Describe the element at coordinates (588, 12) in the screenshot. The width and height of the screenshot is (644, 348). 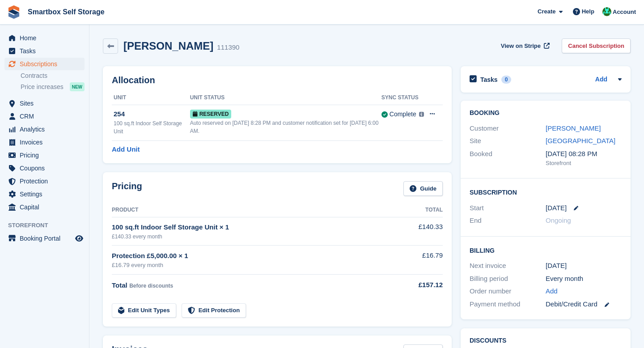
I see `span: Help` at that location.